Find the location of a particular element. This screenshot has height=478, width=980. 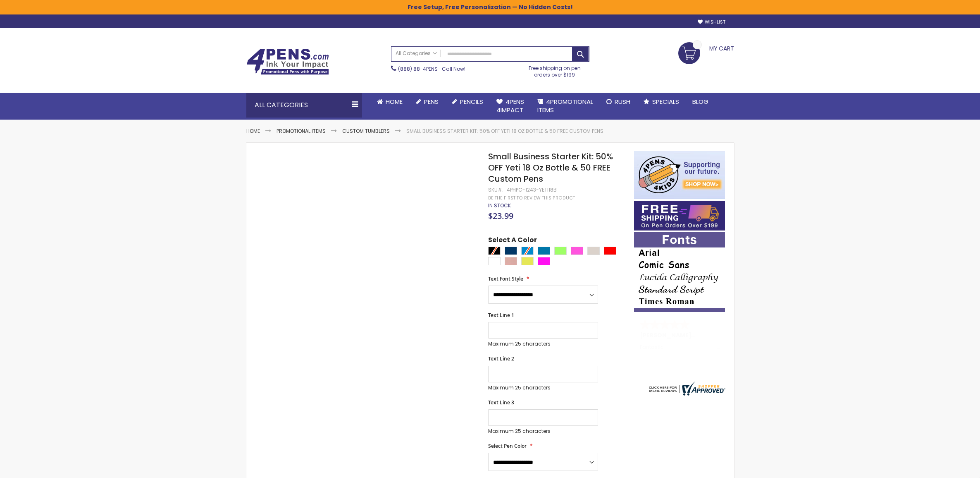

a: Be the first to review this product is located at coordinates (532, 198).